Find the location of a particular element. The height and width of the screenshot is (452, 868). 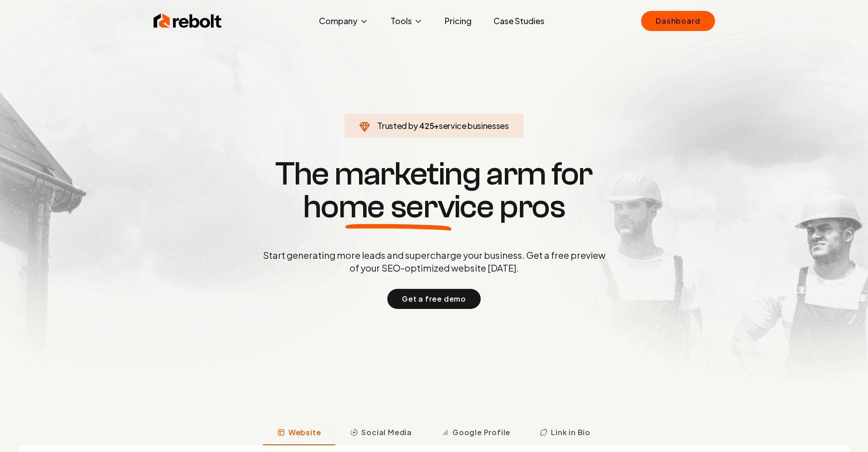

span: home service is located at coordinates (398, 207).